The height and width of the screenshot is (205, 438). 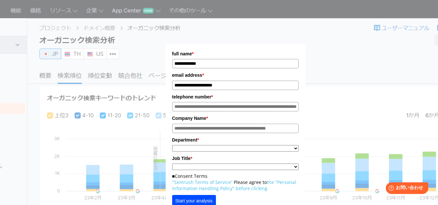 What do you see at coordinates (29, 8) in the screenshot?
I see `span: お問い合わせ` at bounding box center [29, 8].